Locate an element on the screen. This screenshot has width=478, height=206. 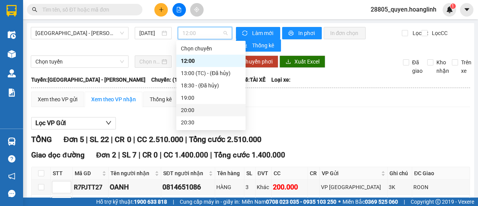
th: CC is located at coordinates (290, 173).